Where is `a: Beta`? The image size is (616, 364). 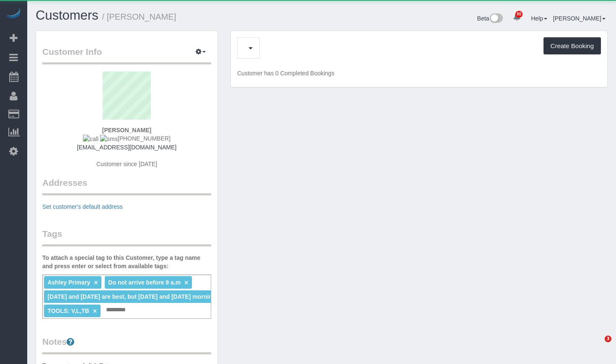
a: Beta is located at coordinates (490, 18).